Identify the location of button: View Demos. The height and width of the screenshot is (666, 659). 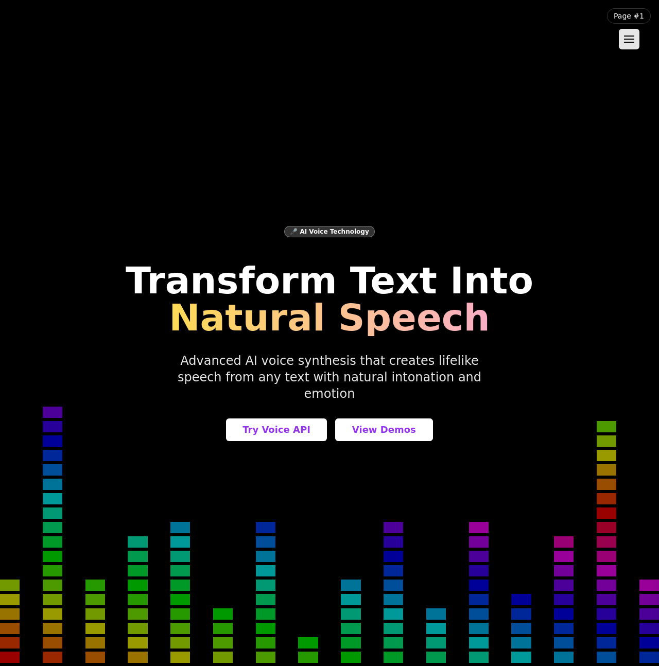
(384, 430).